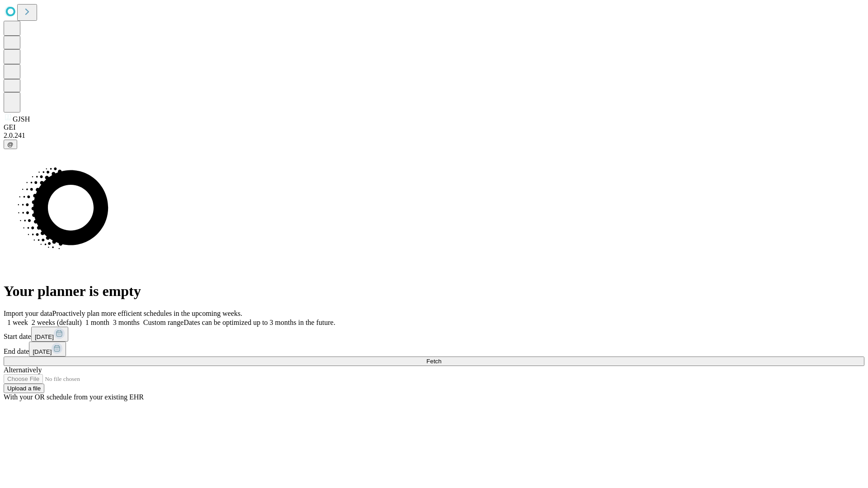 The height and width of the screenshot is (488, 868). I want to click on div: GEI, so click(434, 128).